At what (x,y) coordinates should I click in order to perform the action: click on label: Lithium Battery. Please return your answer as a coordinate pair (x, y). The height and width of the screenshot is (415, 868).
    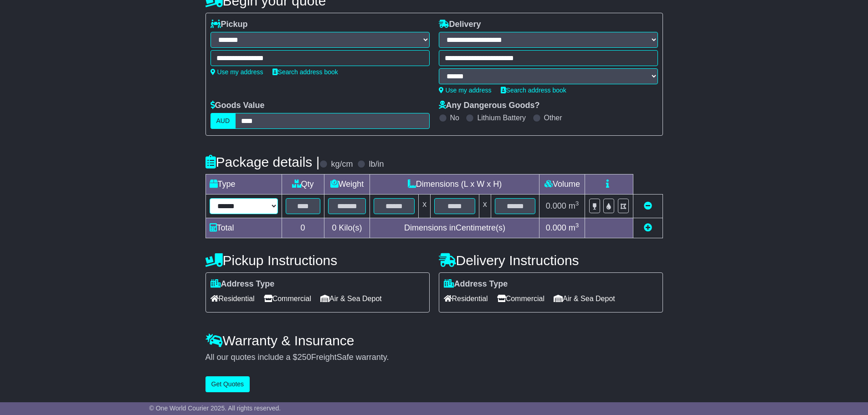
    Looking at the image, I should click on (501, 118).